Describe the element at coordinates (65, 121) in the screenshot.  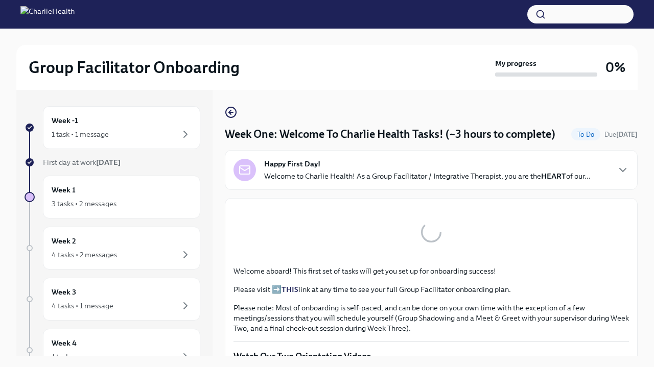
I see `h6: Week -1` at that location.